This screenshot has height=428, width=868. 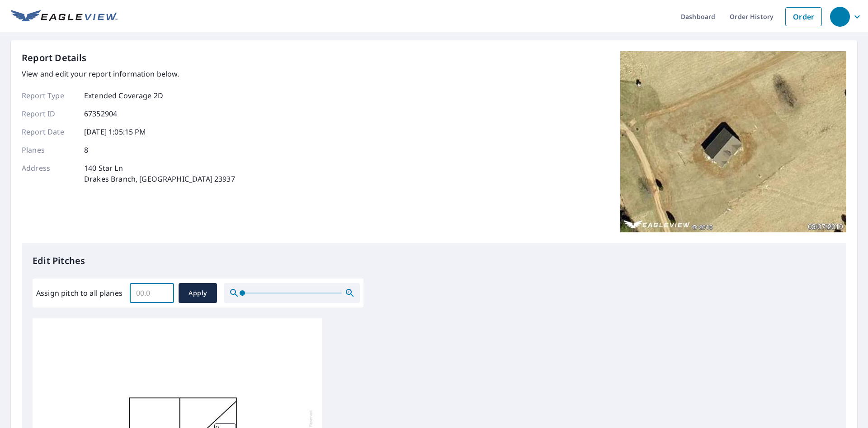 I want to click on a: Order, so click(x=803, y=17).